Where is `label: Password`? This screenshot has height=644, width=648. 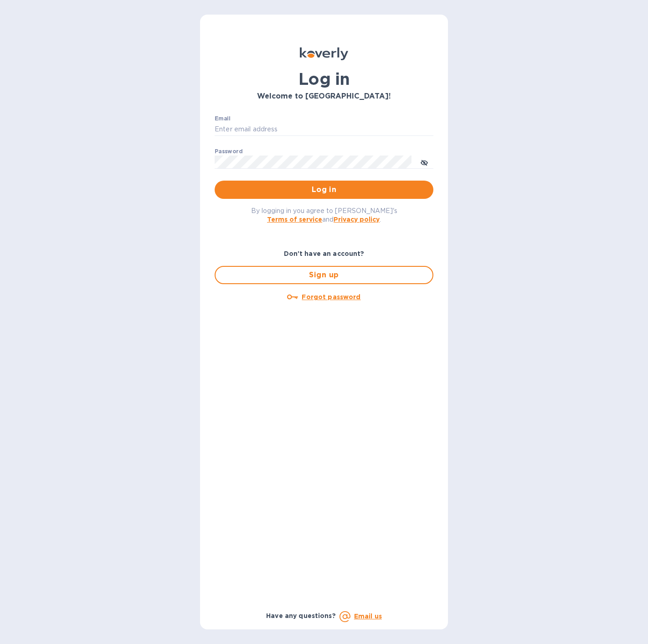 label: Password is located at coordinates (228, 152).